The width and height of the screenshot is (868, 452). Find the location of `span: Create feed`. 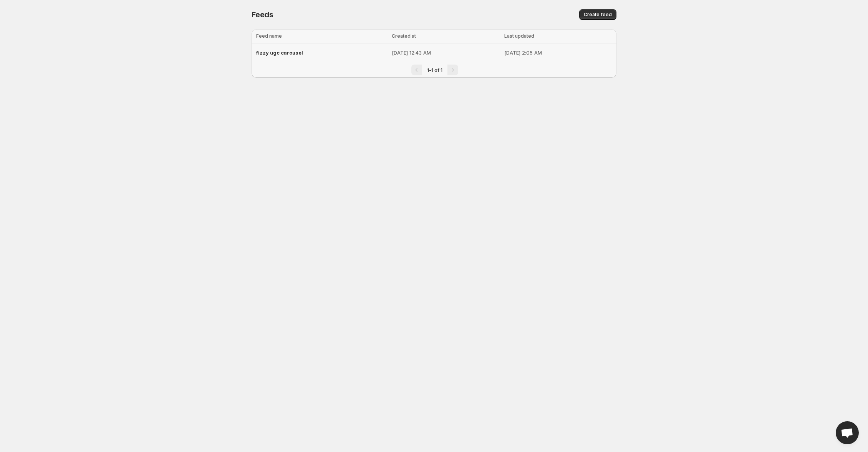

span: Create feed is located at coordinates (598, 15).